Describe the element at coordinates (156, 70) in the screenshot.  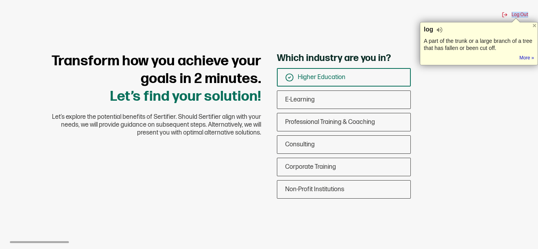
I see `span: Transform how you achieve your goals in 2 minutes.` at that location.